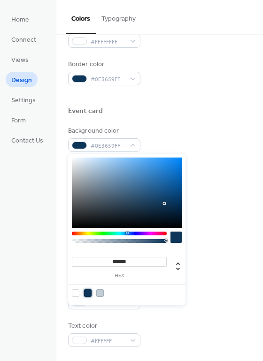 The width and height of the screenshot is (263, 361). What do you see at coordinates (75, 293) in the screenshot?
I see `div: rgb(255, 255, 255)` at bounding box center [75, 293].